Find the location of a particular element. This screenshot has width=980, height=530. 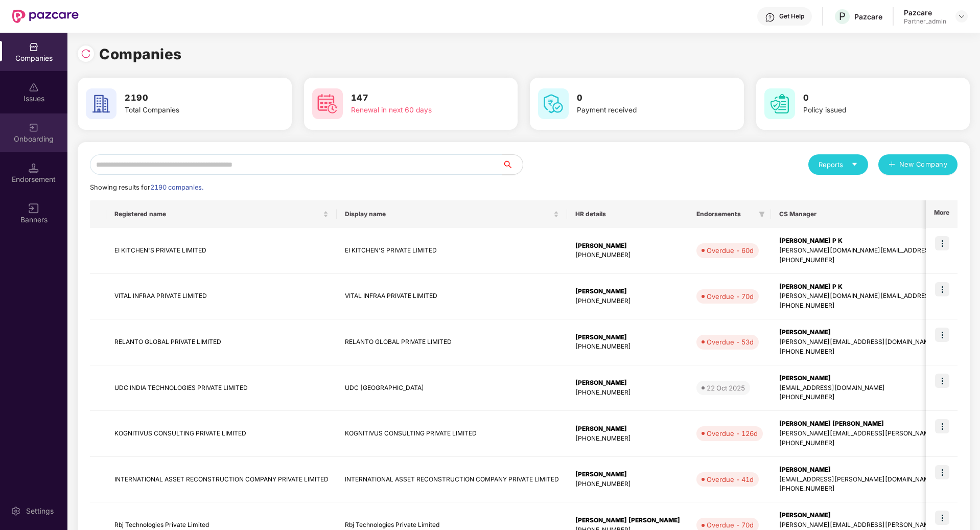

span: CS Manager is located at coordinates (878, 214).